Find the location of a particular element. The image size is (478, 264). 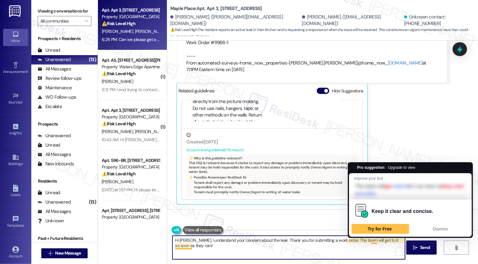

div: Property: Waters Edge Apartments is located at coordinates (130, 67).